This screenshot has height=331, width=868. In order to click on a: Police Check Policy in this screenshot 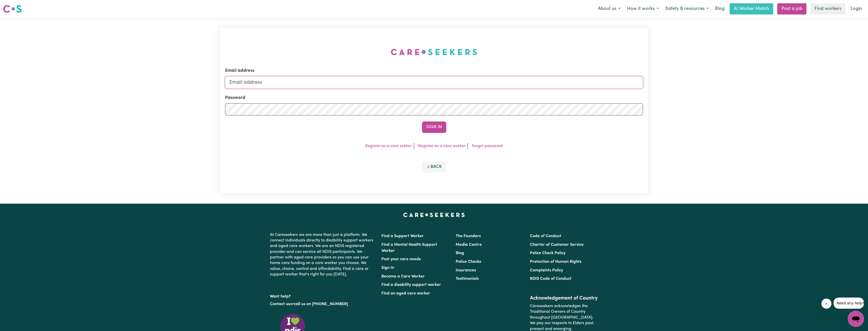, I will do `click(547, 253)`.